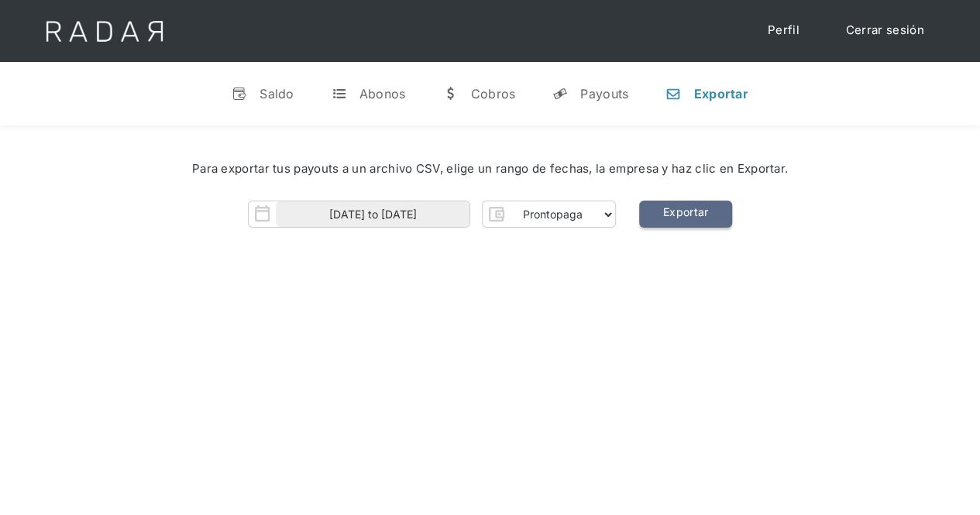 The width and height of the screenshot is (980, 515). I want to click on div: Exportar, so click(721, 94).